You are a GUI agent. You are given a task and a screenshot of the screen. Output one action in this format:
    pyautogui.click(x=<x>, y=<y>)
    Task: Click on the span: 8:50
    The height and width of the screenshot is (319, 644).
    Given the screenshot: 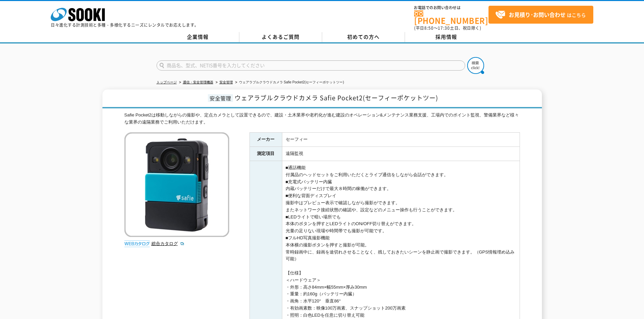 What is the action you would take?
    pyautogui.click(x=429, y=28)
    